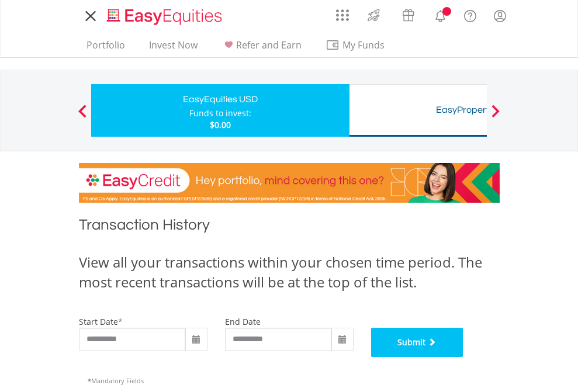  Describe the element at coordinates (289, 272) in the screenshot. I see `div: View all your transactions within your chosen time period. The most recent transactions will be a...` at that location.